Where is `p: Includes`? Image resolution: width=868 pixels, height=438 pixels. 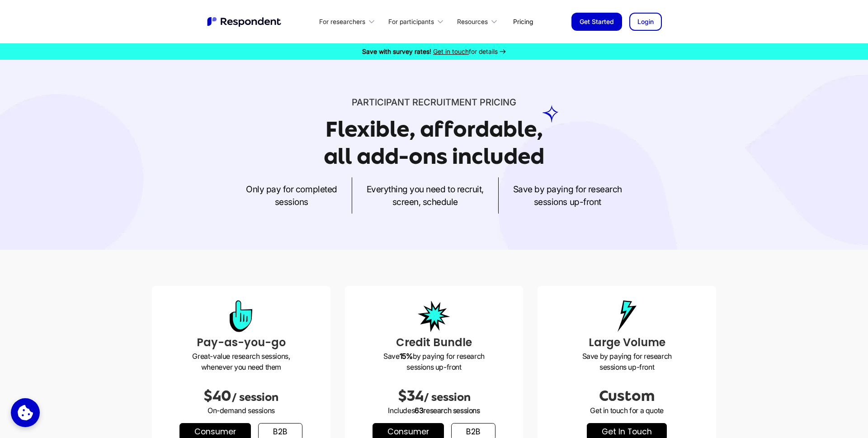
p: Includes is located at coordinates (434, 410).